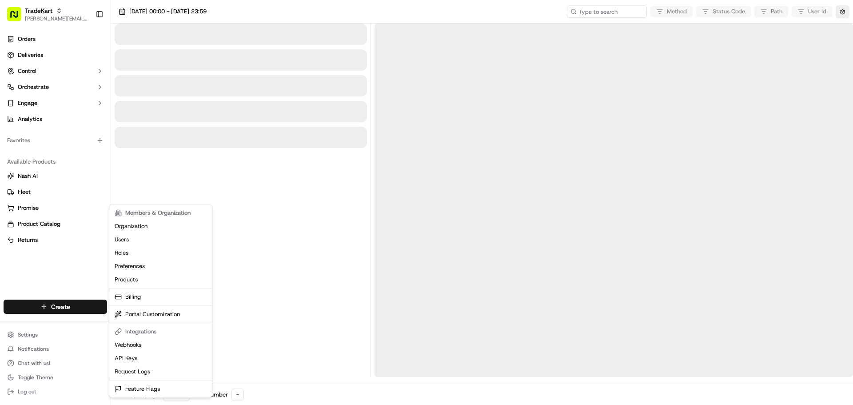 The image size is (853, 405). I want to click on span: Engage, so click(28, 103).